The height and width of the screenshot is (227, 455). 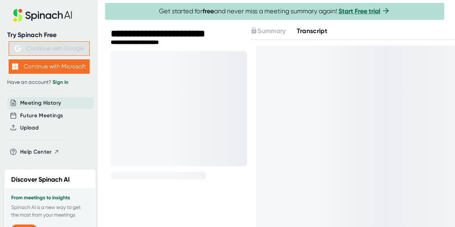 What do you see at coordinates (49, 82) in the screenshot?
I see `div: Have an account?` at bounding box center [49, 82].